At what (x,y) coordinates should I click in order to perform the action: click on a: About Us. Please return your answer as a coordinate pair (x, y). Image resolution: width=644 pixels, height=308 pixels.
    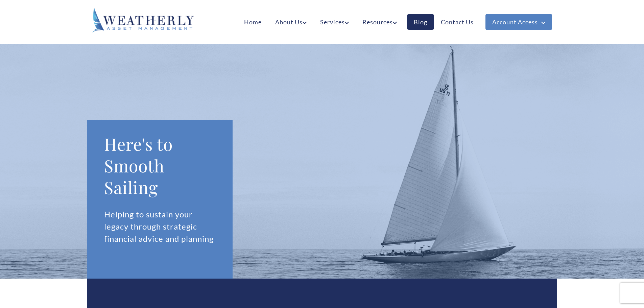
    Looking at the image, I should click on (291, 22).